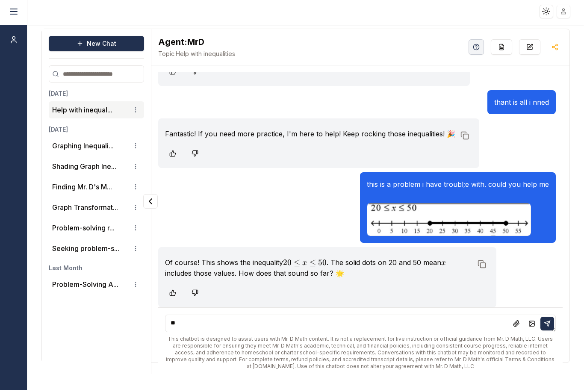  I want to click on img: Uploaded image, so click(449, 221).